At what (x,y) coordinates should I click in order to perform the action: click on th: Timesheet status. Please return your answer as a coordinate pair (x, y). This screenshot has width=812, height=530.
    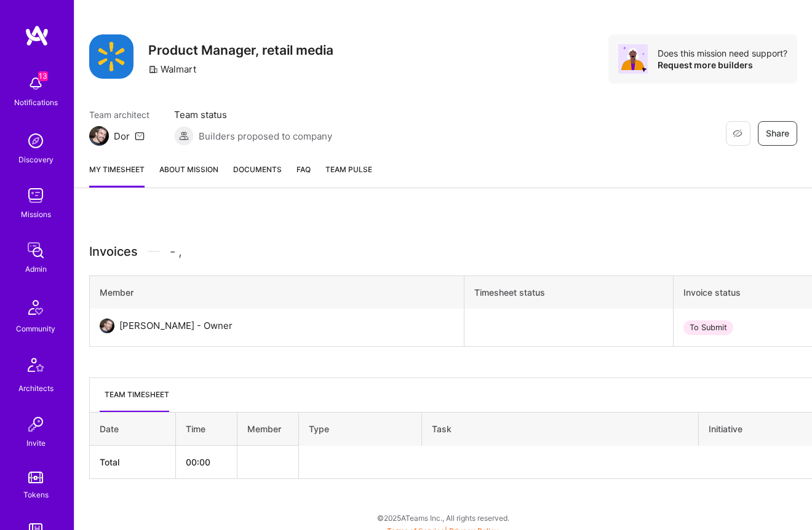
    Looking at the image, I should click on (568, 293).